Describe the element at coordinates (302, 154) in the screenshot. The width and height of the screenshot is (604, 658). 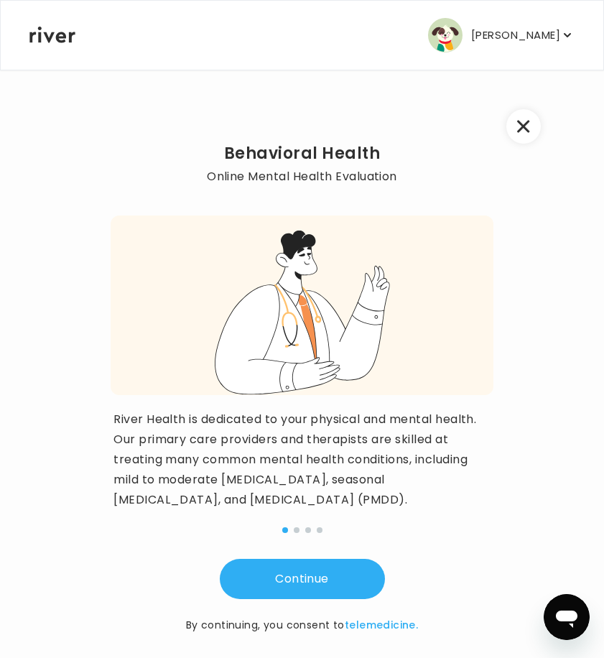
I see `h2: Behavioral Health` at that location.